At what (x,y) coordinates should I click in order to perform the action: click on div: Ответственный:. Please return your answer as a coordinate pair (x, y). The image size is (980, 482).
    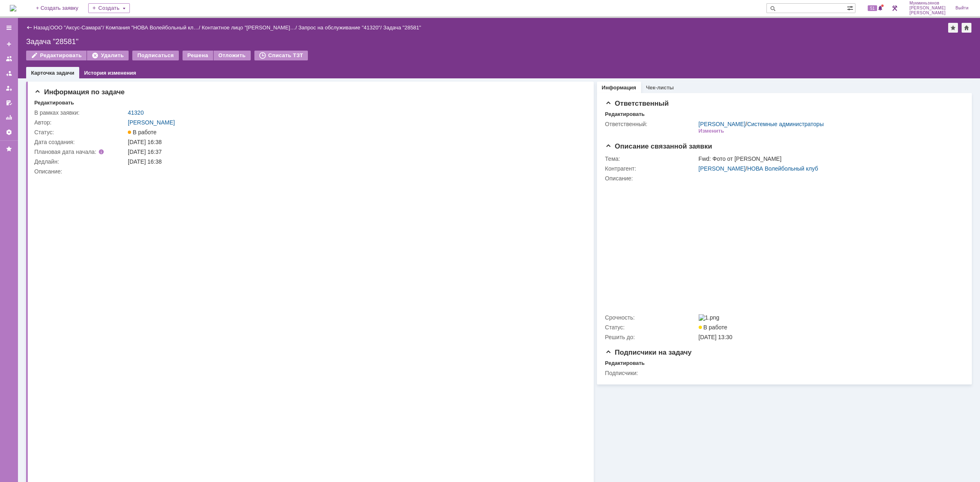
    Looking at the image, I should click on (650, 124).